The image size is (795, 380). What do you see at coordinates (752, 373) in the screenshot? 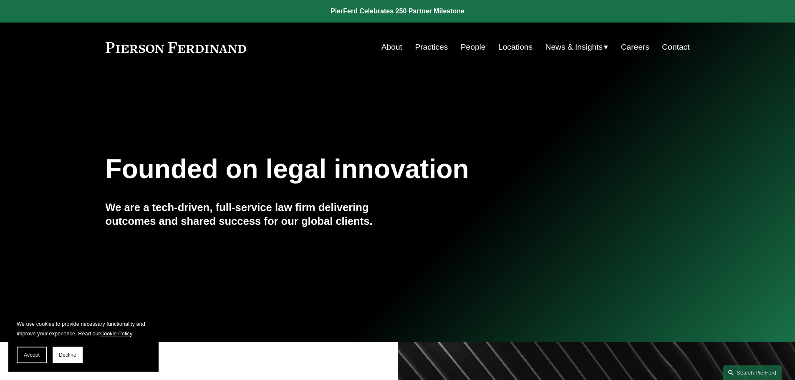
I see `a: Search this site` at bounding box center [752, 373].